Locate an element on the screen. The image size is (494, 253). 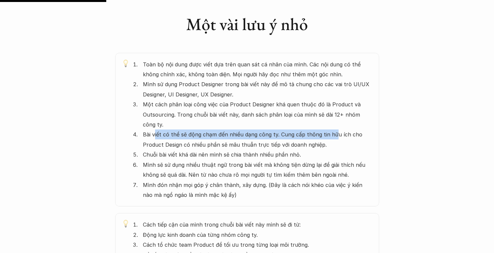
p: Mình sẽ sử dụng nhiều thuật ngữ trong bài viết mà không tiện dừng lại để giải thích nếu không sẽ ... is located at coordinates (258, 170).